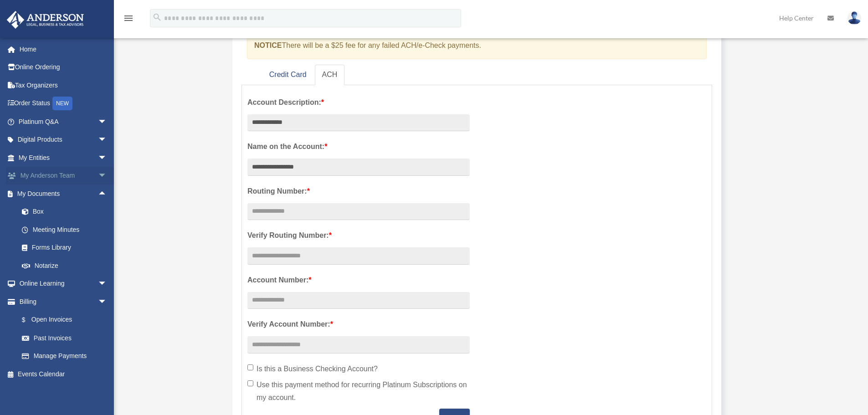  Describe the element at coordinates (67, 229) in the screenshot. I see `a: Meeting Minutes` at that location.